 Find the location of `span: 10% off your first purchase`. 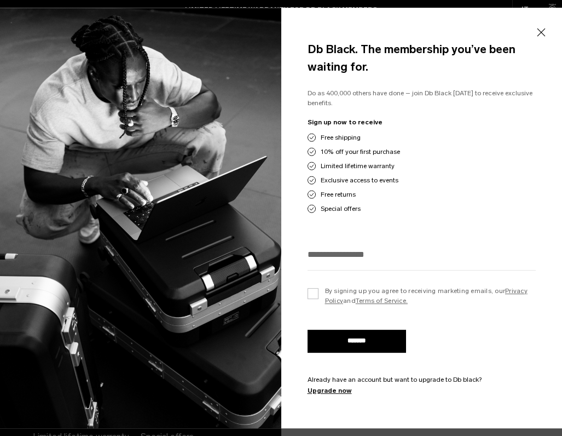

span: 10% off your first purchase is located at coordinates (360, 152).